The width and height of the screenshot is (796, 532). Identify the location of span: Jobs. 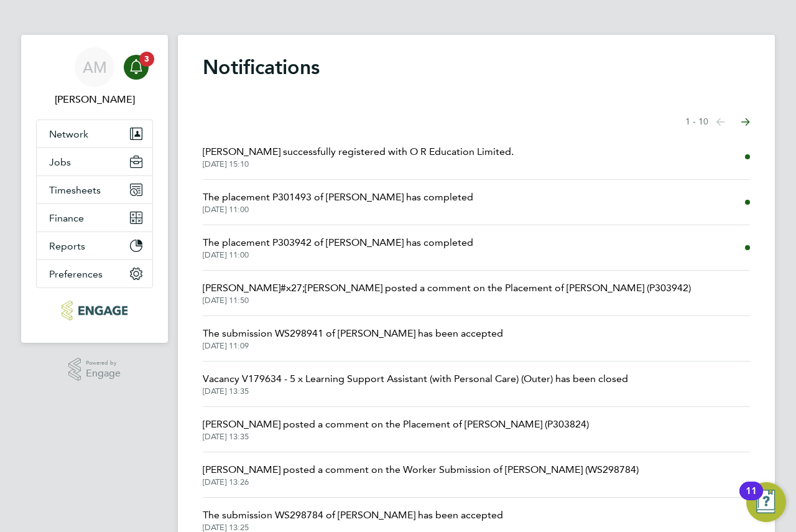
(60, 162).